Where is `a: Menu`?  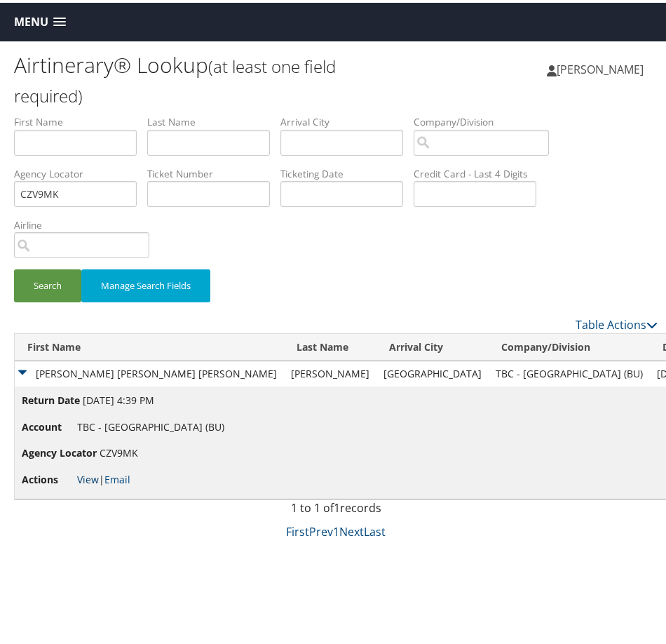
a: Menu is located at coordinates (40, 19).